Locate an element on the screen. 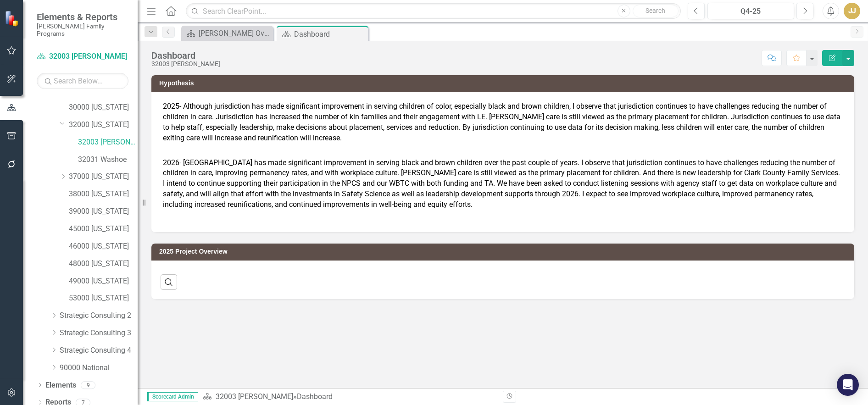  span: Search is located at coordinates (655, 11).